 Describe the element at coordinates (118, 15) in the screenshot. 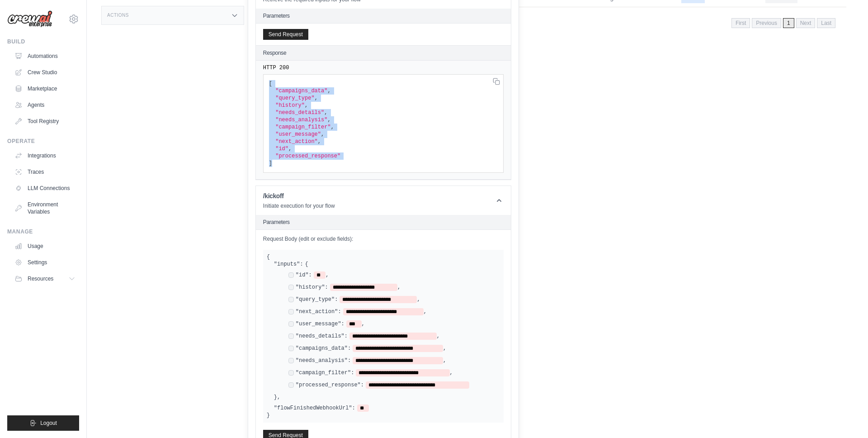

I see `h3: Actions` at that location.